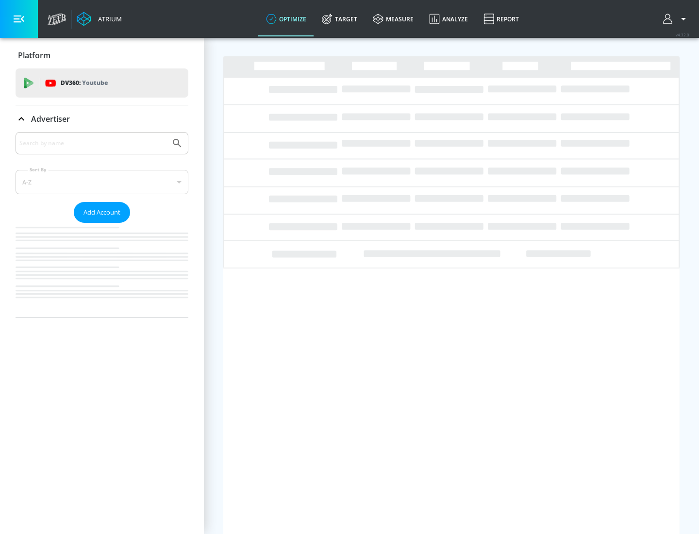 This screenshot has height=534, width=699. What do you see at coordinates (99, 19) in the screenshot?
I see `a: Atrium` at bounding box center [99, 19].